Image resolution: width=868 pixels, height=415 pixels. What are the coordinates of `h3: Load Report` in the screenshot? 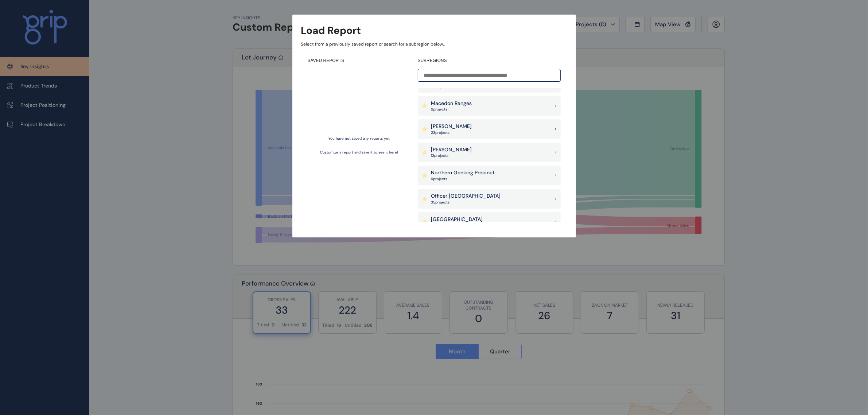 It's located at (331, 30).